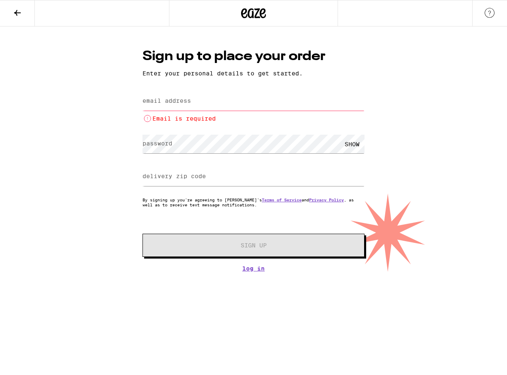 This screenshot has height=375, width=507. Describe the element at coordinates (158, 143) in the screenshot. I see `label: password` at that location.